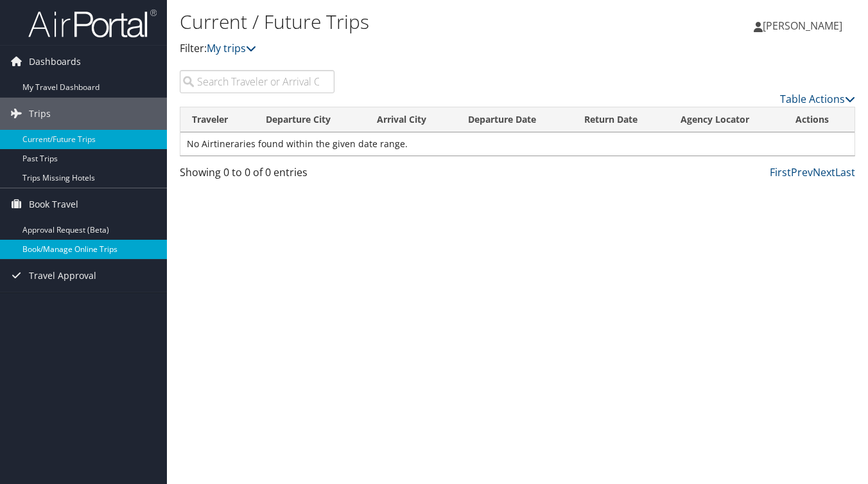 Image resolution: width=868 pixels, height=484 pixels. Describe the element at coordinates (819, 120) in the screenshot. I see `th: Actions` at that location.